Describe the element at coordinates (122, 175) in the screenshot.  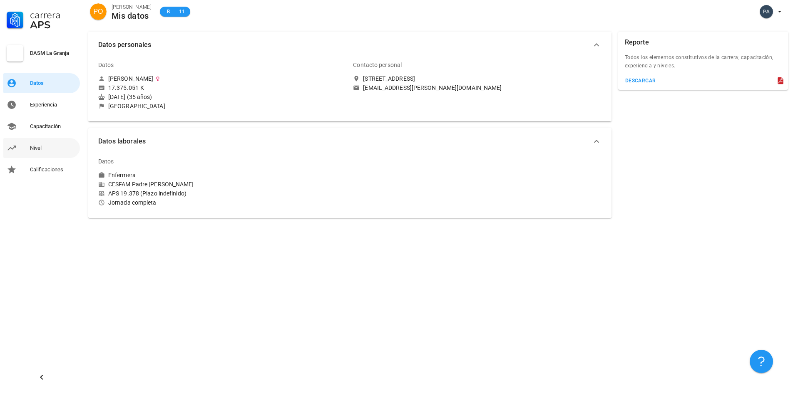
I see `div: Enfermera` at that location.